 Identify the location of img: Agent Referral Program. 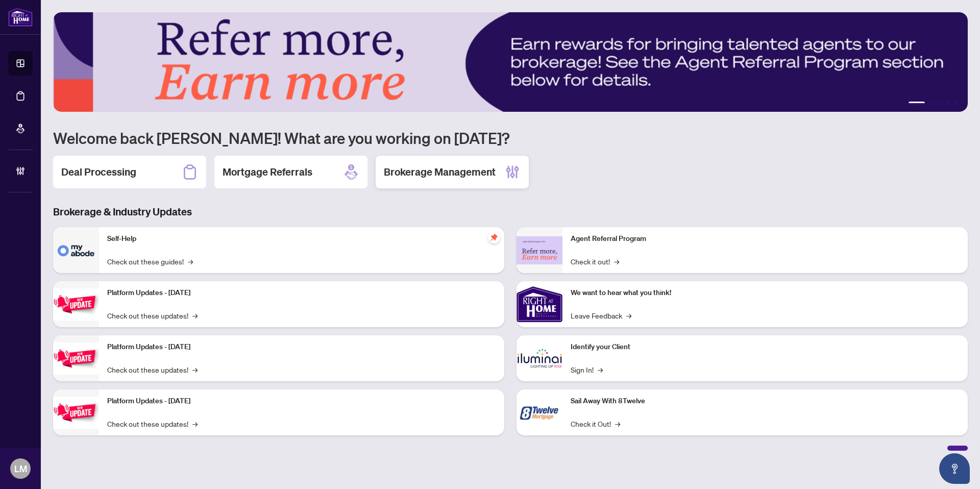
(540, 250).